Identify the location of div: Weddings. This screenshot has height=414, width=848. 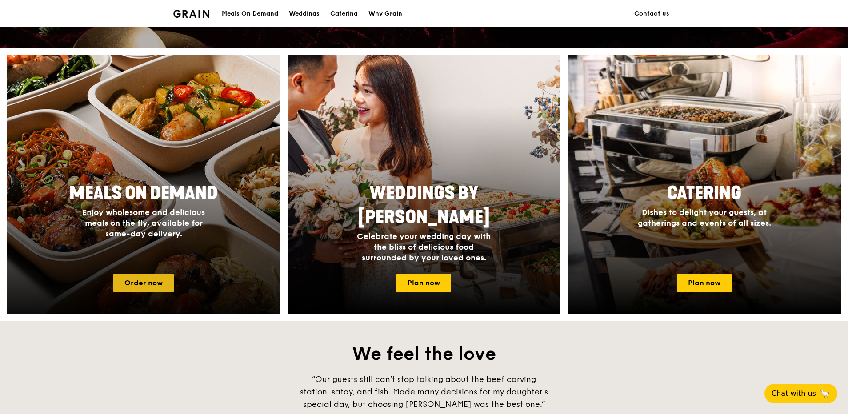
(304, 14).